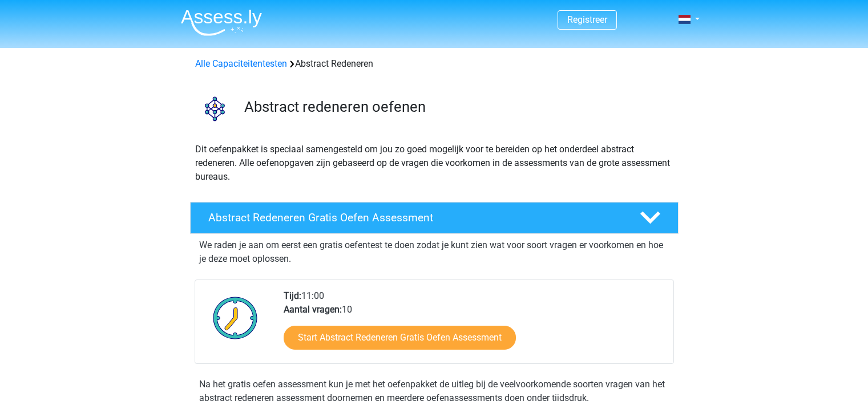 Image resolution: width=868 pixels, height=401 pixels. Describe the element at coordinates (215, 108) in the screenshot. I see `img: abstract redeneren` at that location.